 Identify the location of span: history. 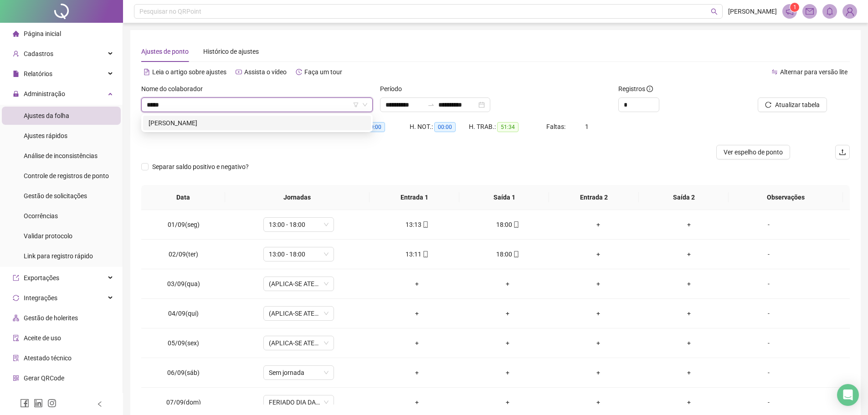
(299, 72).